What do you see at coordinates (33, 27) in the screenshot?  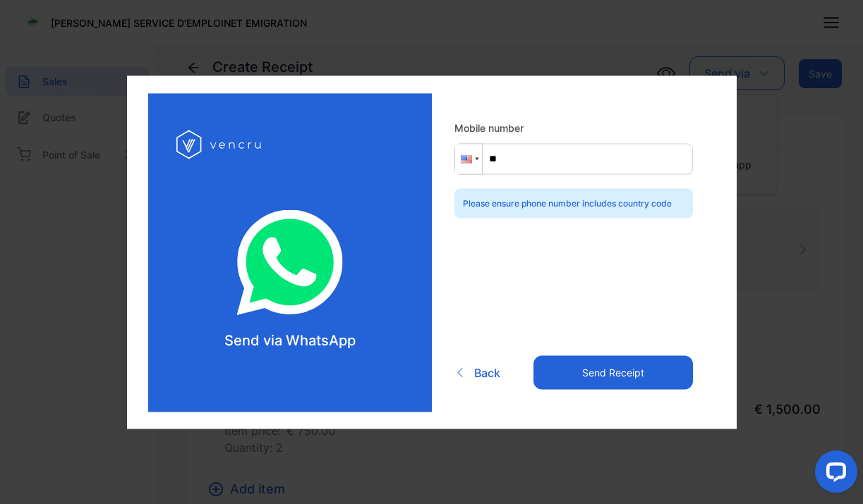 I see `button: Open LiveChat chat widget` at bounding box center [33, 27].